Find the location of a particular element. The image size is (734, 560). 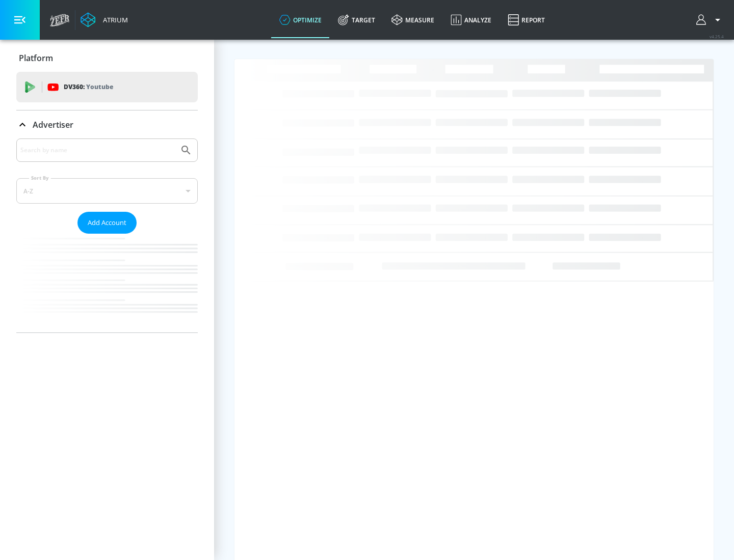

input: Search by name is located at coordinates (97, 151).